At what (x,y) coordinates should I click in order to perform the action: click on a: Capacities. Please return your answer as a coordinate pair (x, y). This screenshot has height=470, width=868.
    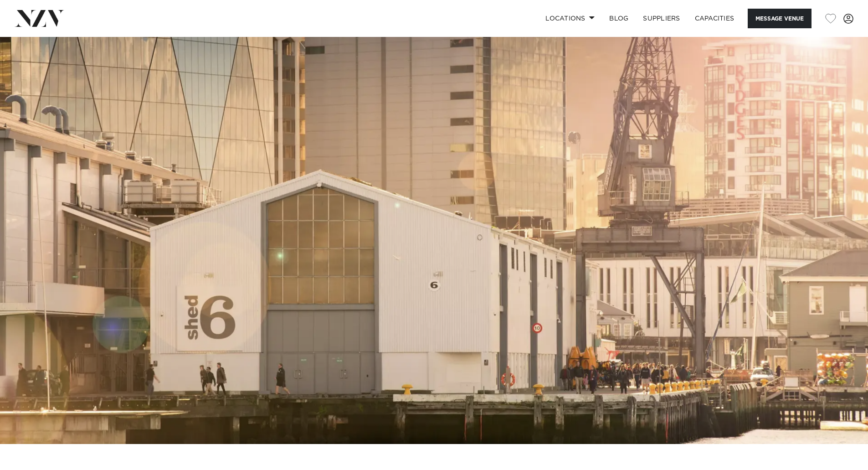
    Looking at the image, I should click on (714, 18).